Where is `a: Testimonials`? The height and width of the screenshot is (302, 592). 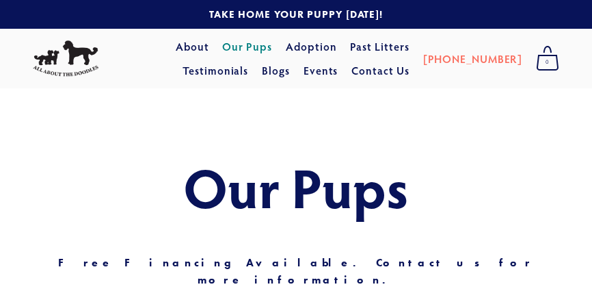 a: Testimonials is located at coordinates (215, 71).